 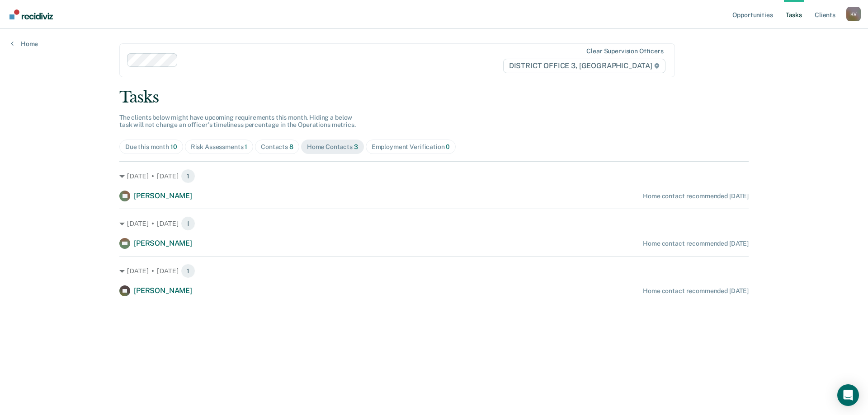 What do you see at coordinates (219, 147) in the screenshot?
I see `div: Risk Assessments` at bounding box center [219, 147].